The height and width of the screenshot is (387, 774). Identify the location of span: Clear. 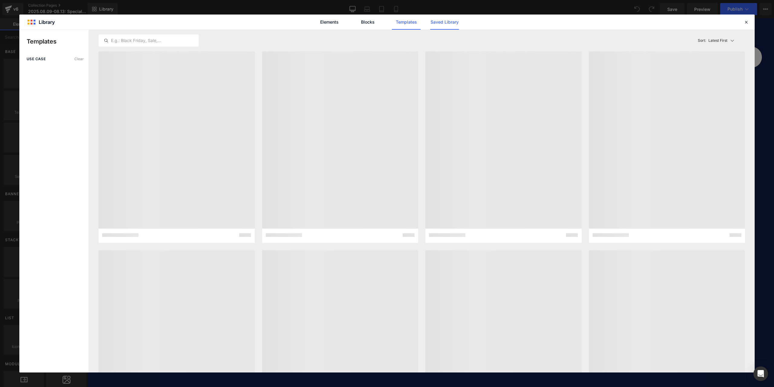
(79, 59).